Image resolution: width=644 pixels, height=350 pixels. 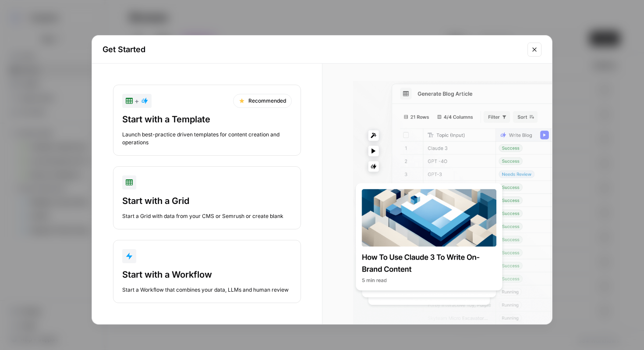 What do you see at coordinates (207, 139) in the screenshot?
I see `div: Launch best-practice driven templates for content creation and operations` at bounding box center [207, 139].